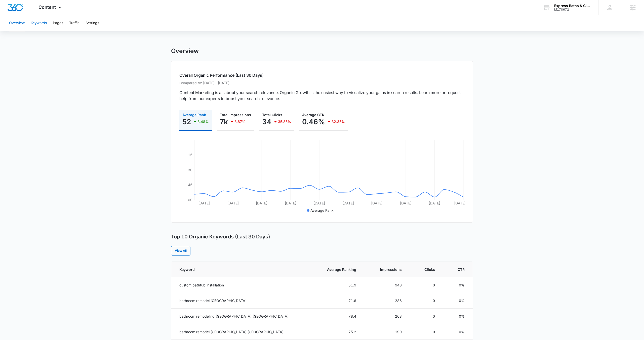  What do you see at coordinates (10, 15) in the screenshot?
I see `img: website_grey.svg` at bounding box center [10, 15].